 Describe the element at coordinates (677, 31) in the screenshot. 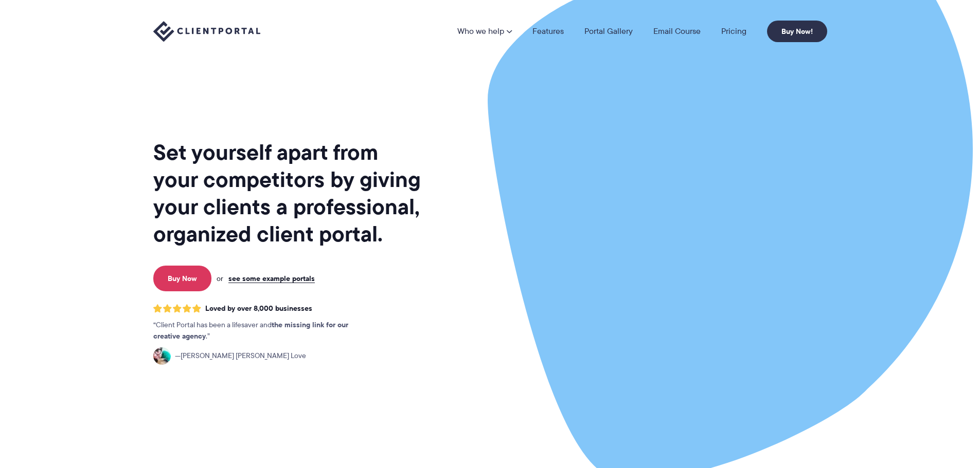

I see `a: Email Course` at that location.